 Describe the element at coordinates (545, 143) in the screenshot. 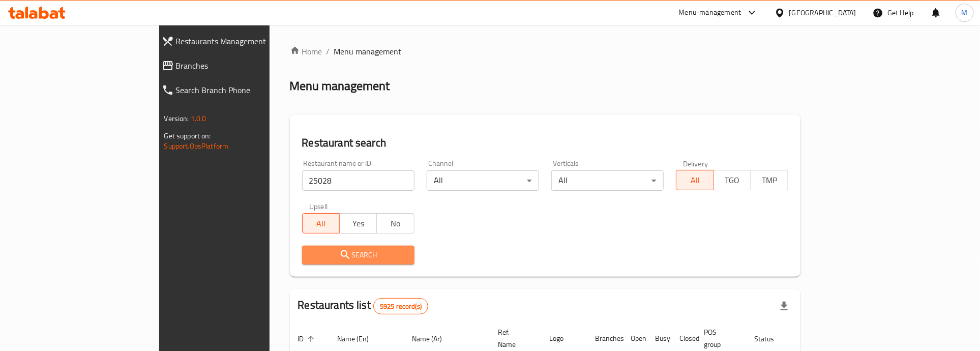

I see `h2: Restaurant search` at that location.